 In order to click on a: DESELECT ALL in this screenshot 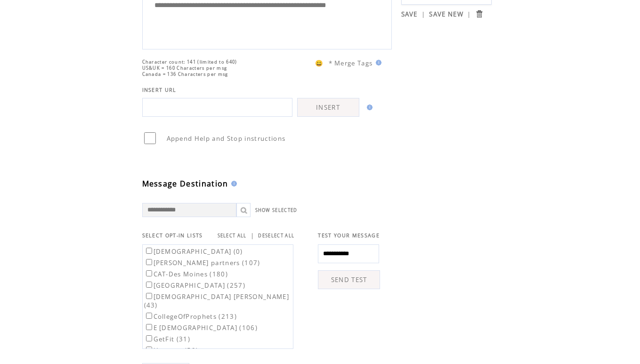, I will do `click(276, 235)`.